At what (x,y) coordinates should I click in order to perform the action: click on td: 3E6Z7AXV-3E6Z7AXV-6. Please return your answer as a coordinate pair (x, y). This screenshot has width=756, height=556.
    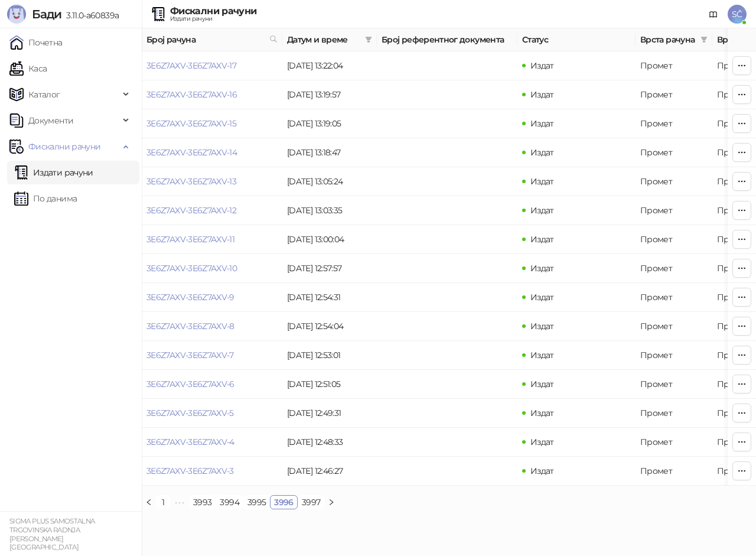
    Looking at the image, I should click on (212, 384).